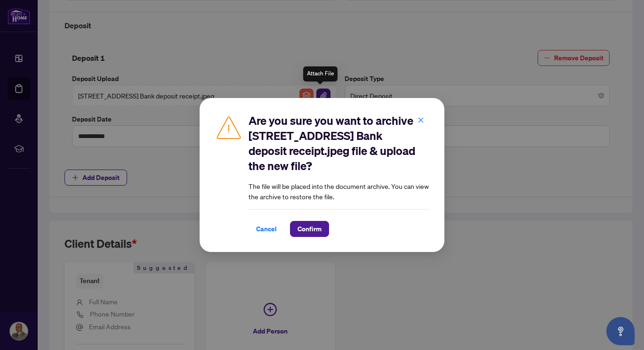  Describe the element at coordinates (421, 120) in the screenshot. I see `span: close` at that location.